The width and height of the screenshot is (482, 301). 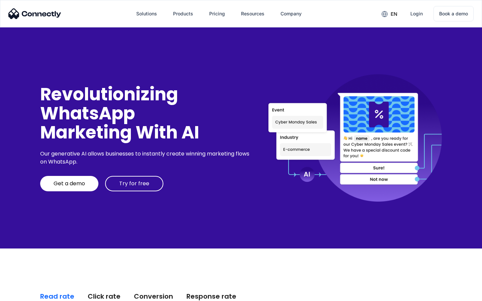 What do you see at coordinates (69, 184) in the screenshot?
I see `a: Get a demo` at bounding box center [69, 184].